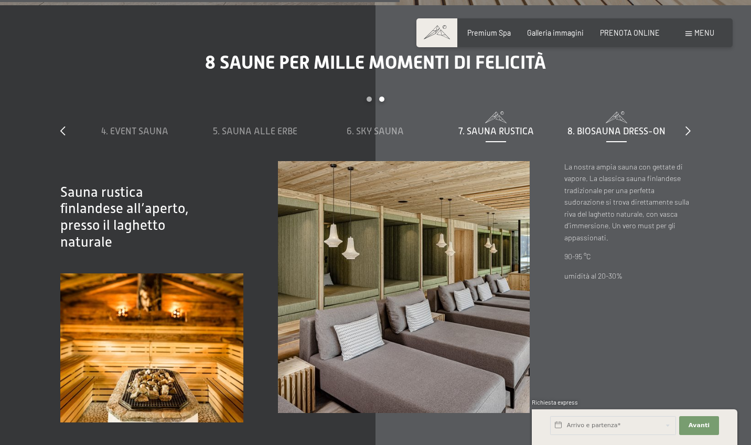 This screenshot has height=445, width=751. I want to click on span: 8. Biosauna dress-on, so click(616, 131).